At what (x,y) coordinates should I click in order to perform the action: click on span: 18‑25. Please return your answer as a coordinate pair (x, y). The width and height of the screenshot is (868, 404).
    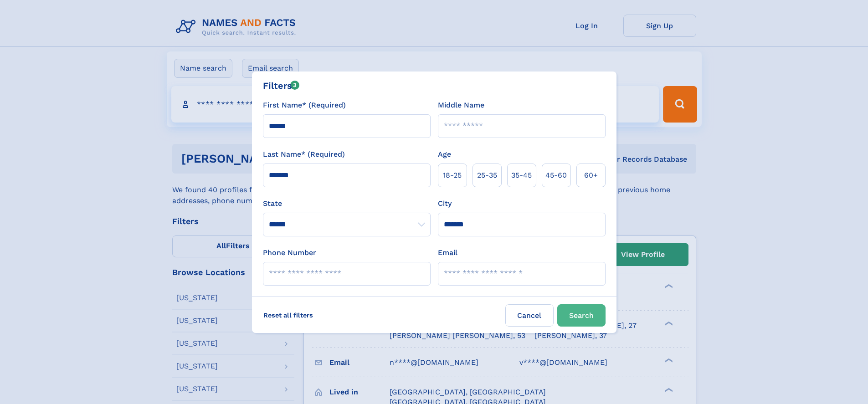
    Looking at the image, I should click on (452, 175).